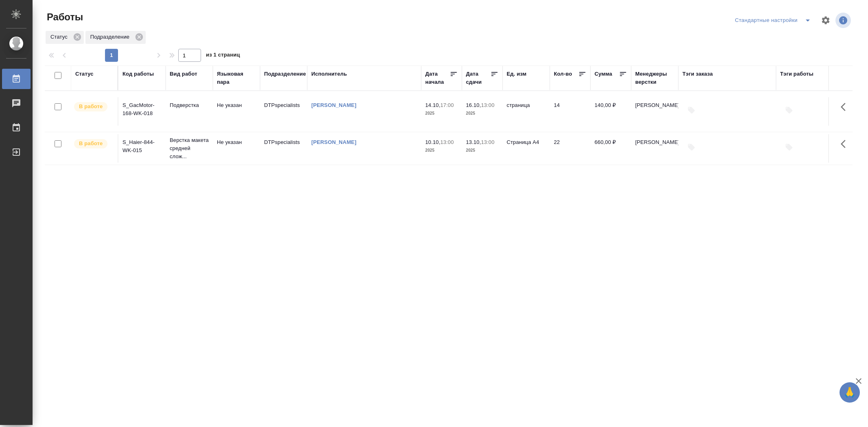 This screenshot has height=427, width=868. What do you see at coordinates (526, 111) in the screenshot?
I see `td: страница` at bounding box center [526, 111].